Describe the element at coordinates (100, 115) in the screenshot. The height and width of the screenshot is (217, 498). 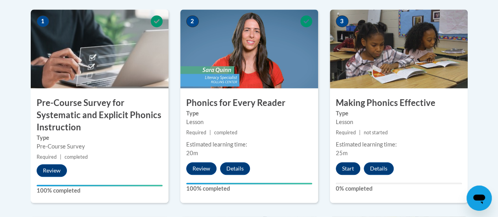
I see `h3: Pre-Course Survey for Systematic and Explicit Phonics Instruction` at that location.